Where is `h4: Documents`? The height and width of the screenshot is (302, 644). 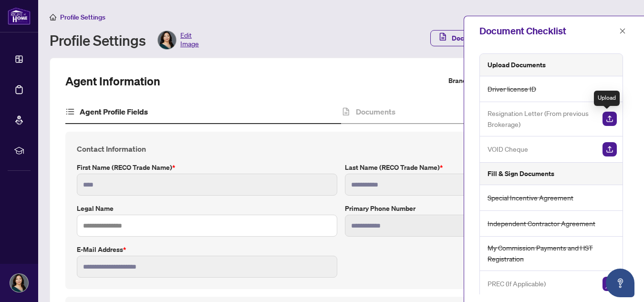
h4: Documents is located at coordinates (376, 112).